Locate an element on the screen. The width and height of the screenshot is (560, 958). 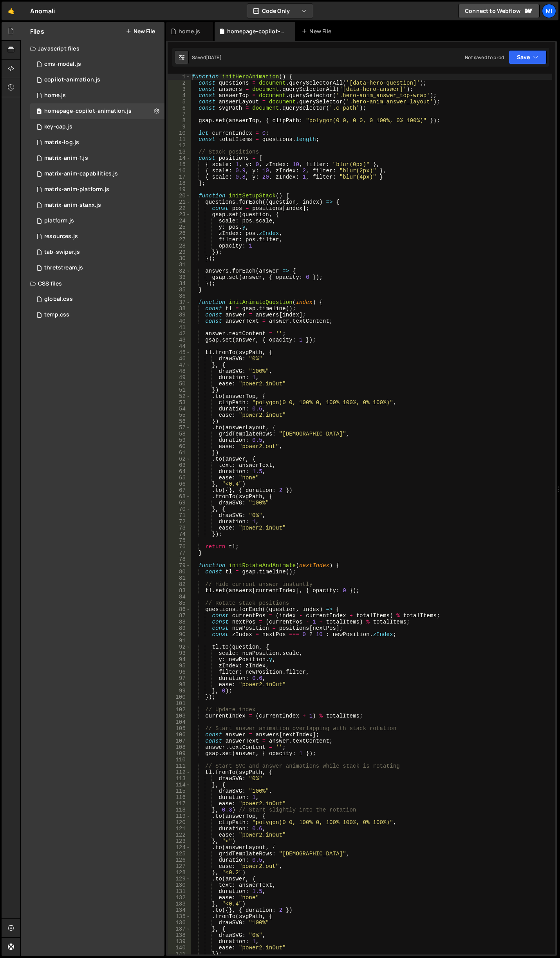
div: 45 is located at coordinates (179, 353).